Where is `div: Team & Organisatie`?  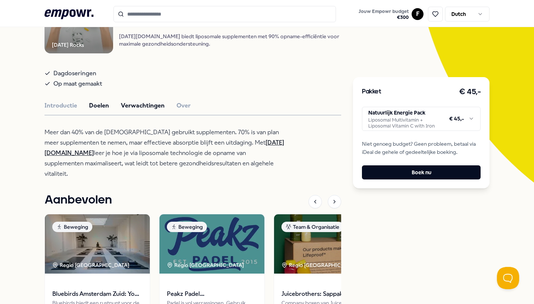 div: Team & Organisatie is located at coordinates (313, 227).